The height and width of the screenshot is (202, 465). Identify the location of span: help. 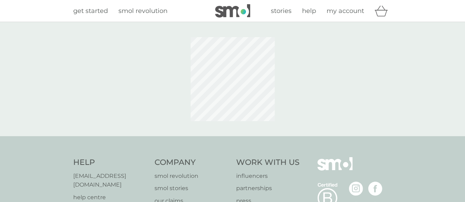
(309, 11).